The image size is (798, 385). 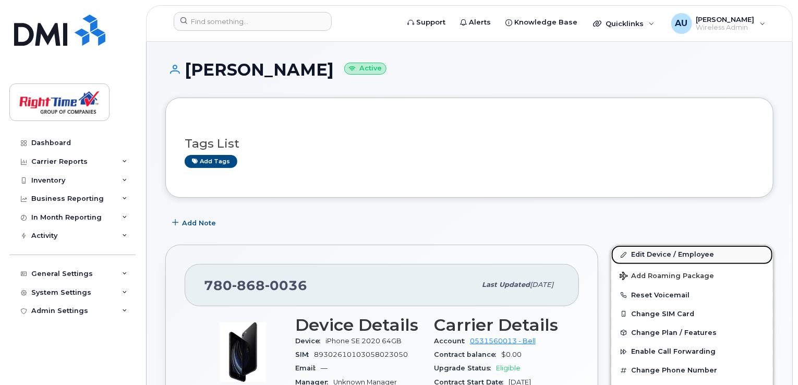 I want to click on a: 0531560013 - Bell, so click(x=503, y=341).